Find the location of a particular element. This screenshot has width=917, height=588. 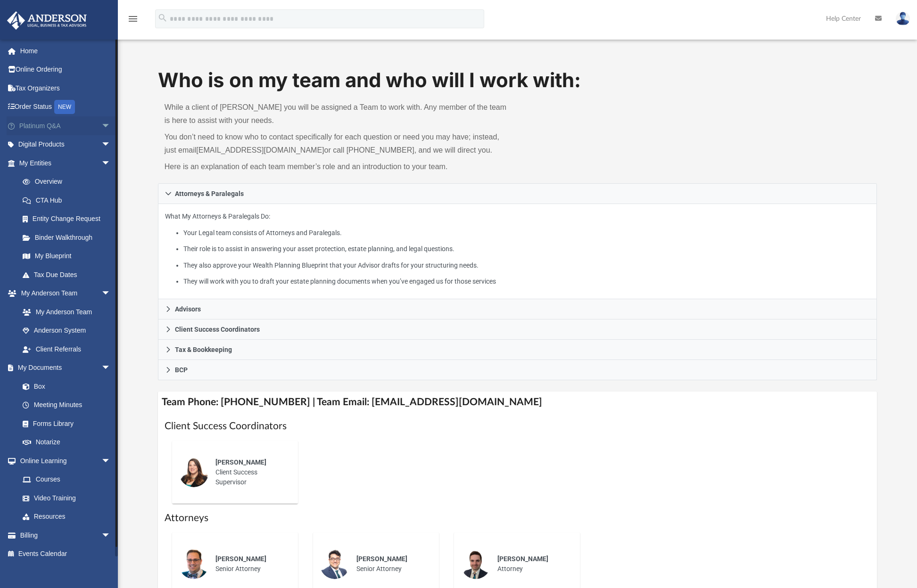

a: Overview is located at coordinates (69, 181).